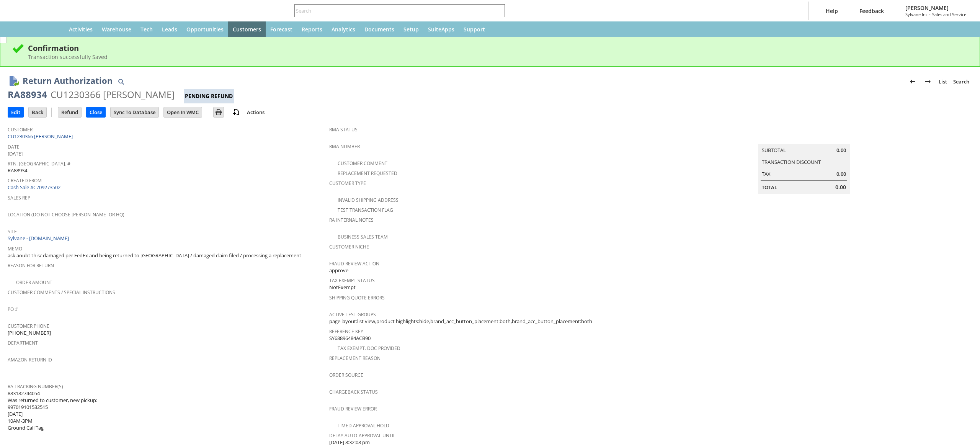  What do you see at coordinates (792, 162) in the screenshot?
I see `a: Transaction Discount` at bounding box center [792, 162].